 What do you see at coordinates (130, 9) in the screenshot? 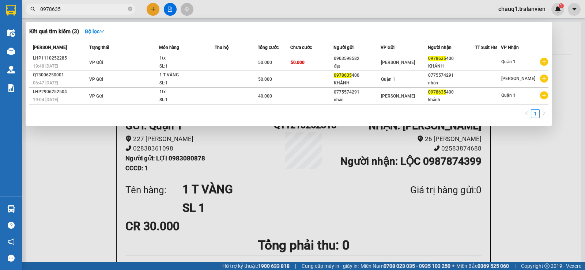
I see `span: close-circle` at bounding box center [130, 9].